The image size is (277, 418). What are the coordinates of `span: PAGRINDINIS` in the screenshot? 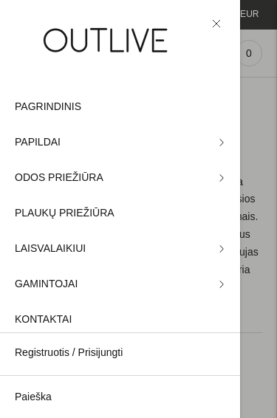 It's located at (48, 107).